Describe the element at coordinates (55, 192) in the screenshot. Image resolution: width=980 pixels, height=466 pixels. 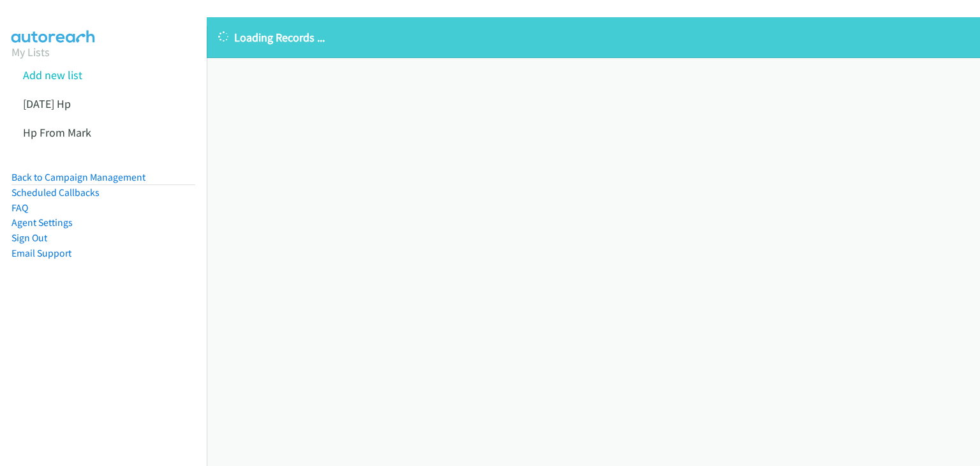
I see `a: Scheduled Callbacks` at that location.